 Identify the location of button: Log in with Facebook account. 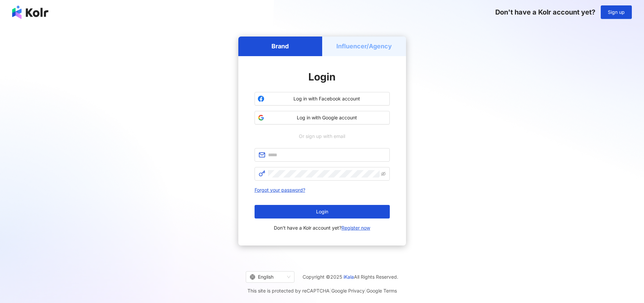
(322, 99).